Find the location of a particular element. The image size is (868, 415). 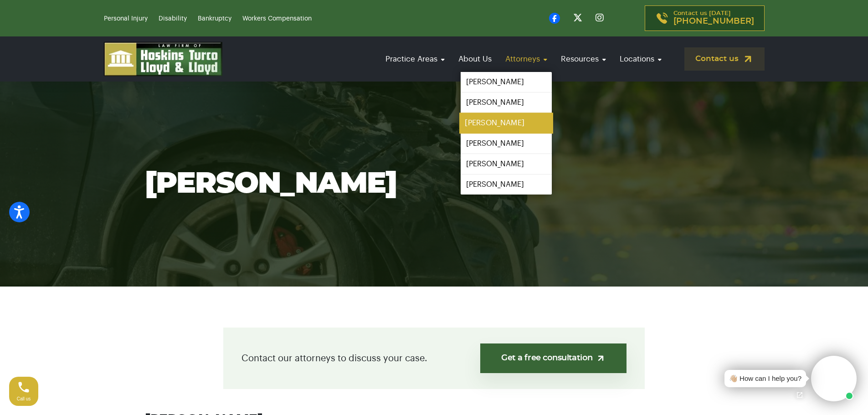

img: arrow-up-right-light.svg is located at coordinates (601, 358).